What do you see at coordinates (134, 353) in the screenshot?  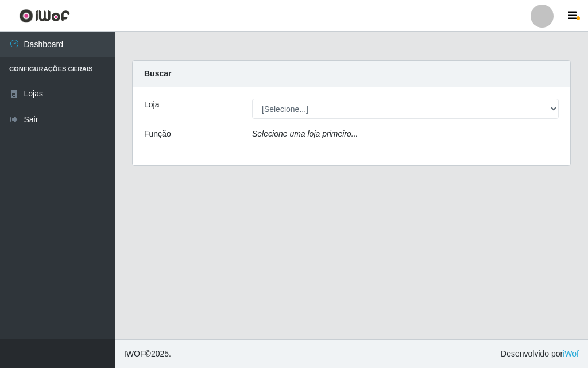 I see `span: IWOF` at bounding box center [134, 353].